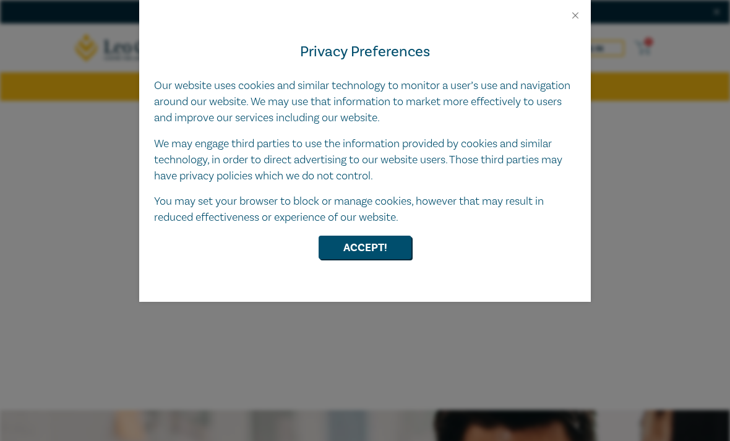 The height and width of the screenshot is (441, 730). What do you see at coordinates (365, 248) in the screenshot?
I see `button: Accept!` at bounding box center [365, 248].